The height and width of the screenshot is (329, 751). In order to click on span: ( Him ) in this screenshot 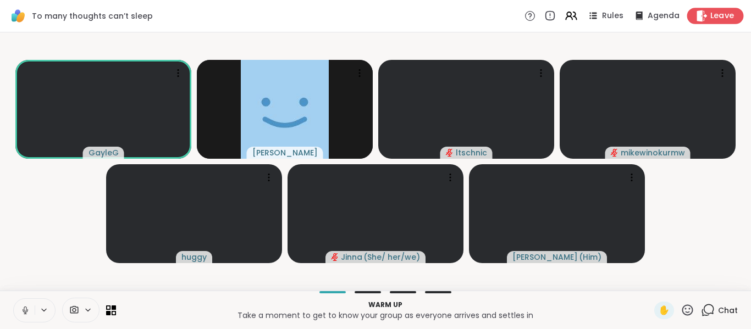, I will do `click(590, 257)`.